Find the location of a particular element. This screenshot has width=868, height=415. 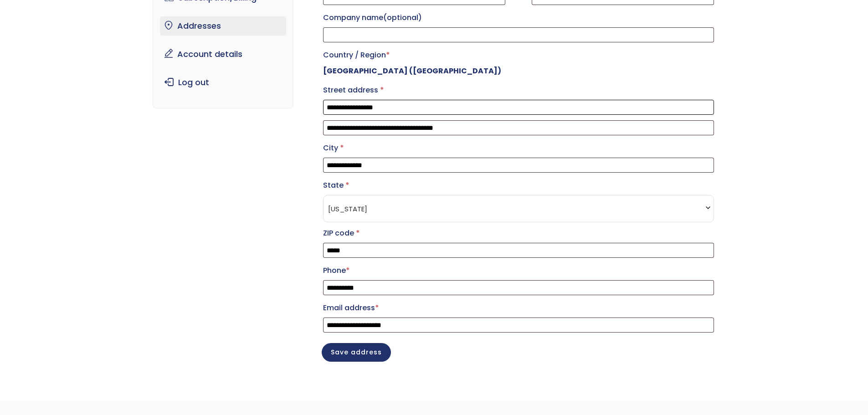

label: City is located at coordinates (518, 148).